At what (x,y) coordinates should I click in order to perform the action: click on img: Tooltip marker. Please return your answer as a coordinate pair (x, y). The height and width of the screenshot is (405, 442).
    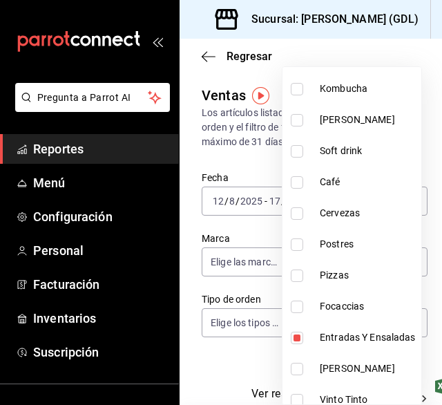
    Looking at the image, I should click on (261, 95).